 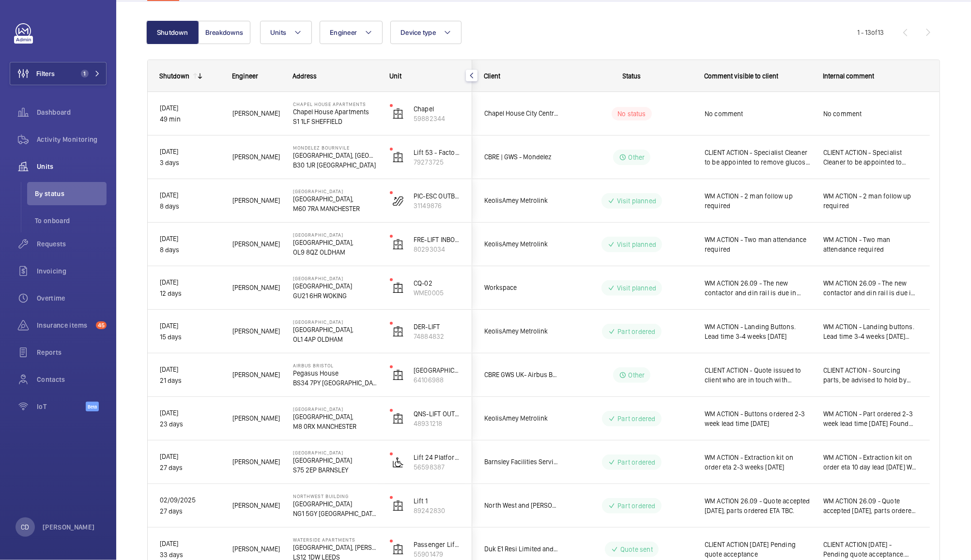 What do you see at coordinates (437, 414) in the screenshot?
I see `p: QNS-LIFT OUTBOUND` at bounding box center [437, 414].